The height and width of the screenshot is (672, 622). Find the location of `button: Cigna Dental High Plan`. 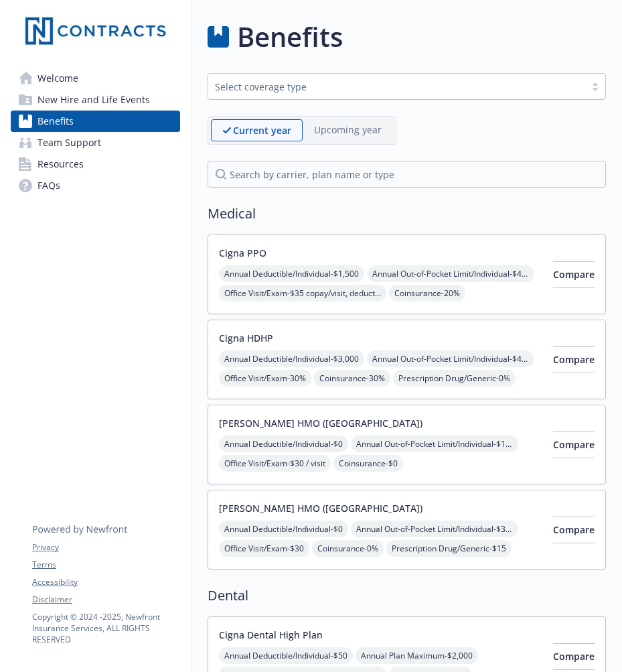

button: Cigna Dental High Plan is located at coordinates (270, 635).